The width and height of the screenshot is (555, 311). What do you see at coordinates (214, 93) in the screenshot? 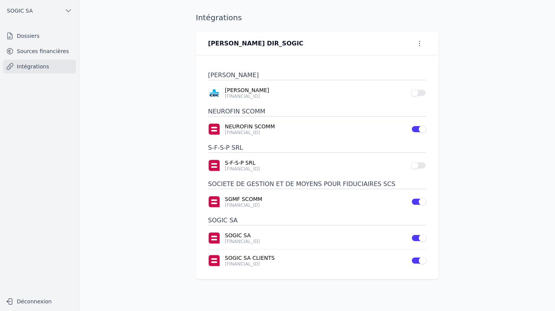
I see `img: CBC_CREGBEBB.png` at bounding box center [214, 93].